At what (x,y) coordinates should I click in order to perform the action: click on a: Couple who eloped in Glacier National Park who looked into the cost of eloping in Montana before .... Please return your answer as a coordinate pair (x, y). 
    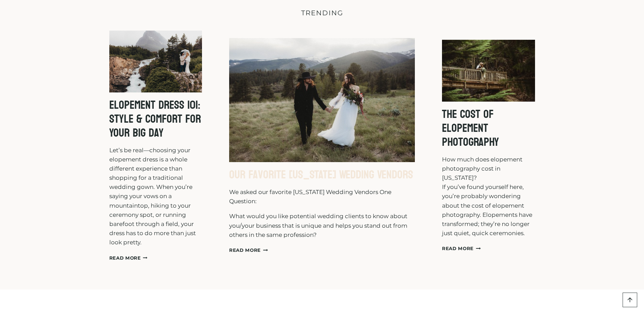
    Looking at the image, I should click on (488, 71).